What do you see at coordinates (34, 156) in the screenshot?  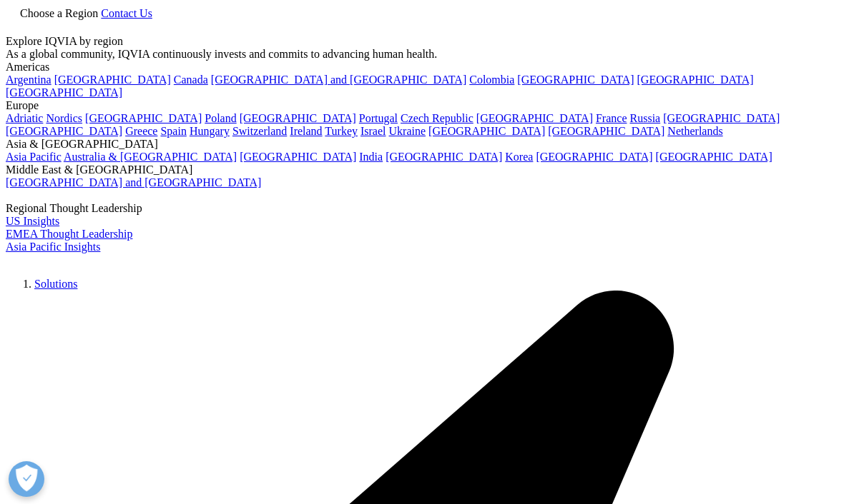 I see `a: Asia Pacific` at bounding box center [34, 156].